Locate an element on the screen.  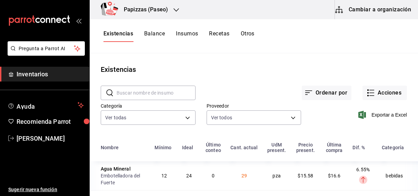
div: Dif. % is located at coordinates (358, 148).